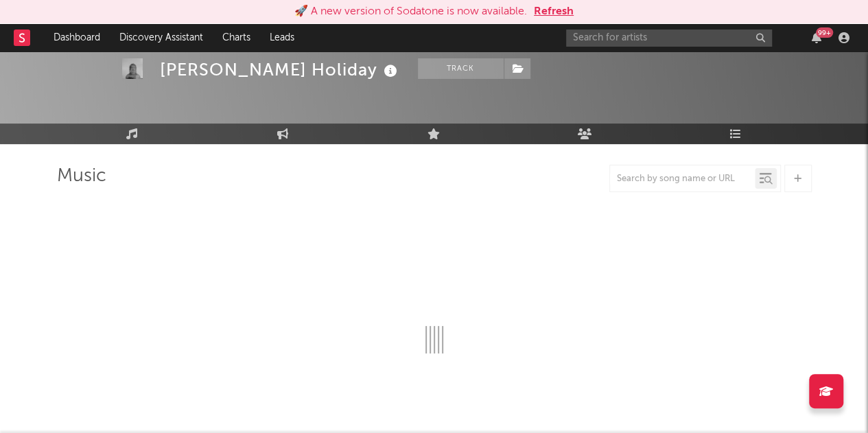  I want to click on a: Charts, so click(236, 38).